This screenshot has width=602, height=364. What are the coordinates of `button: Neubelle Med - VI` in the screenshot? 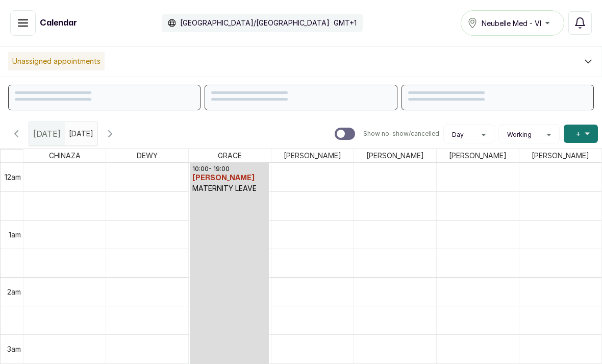 It's located at (512, 23).